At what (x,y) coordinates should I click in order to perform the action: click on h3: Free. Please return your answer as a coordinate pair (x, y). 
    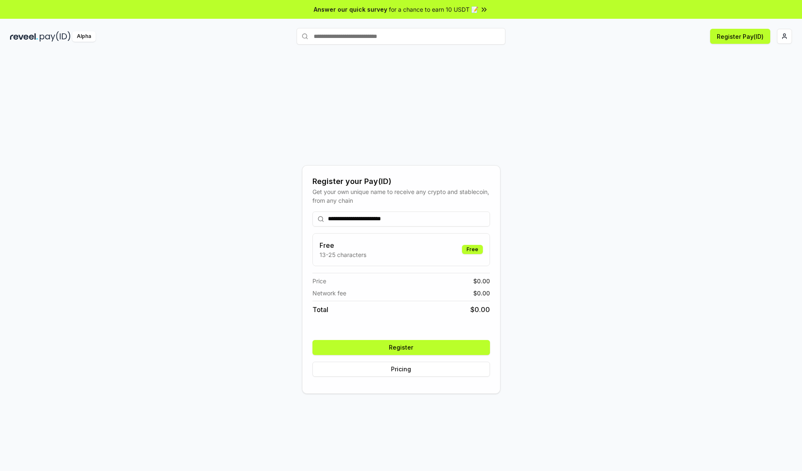
    Looking at the image, I should click on (343, 246).